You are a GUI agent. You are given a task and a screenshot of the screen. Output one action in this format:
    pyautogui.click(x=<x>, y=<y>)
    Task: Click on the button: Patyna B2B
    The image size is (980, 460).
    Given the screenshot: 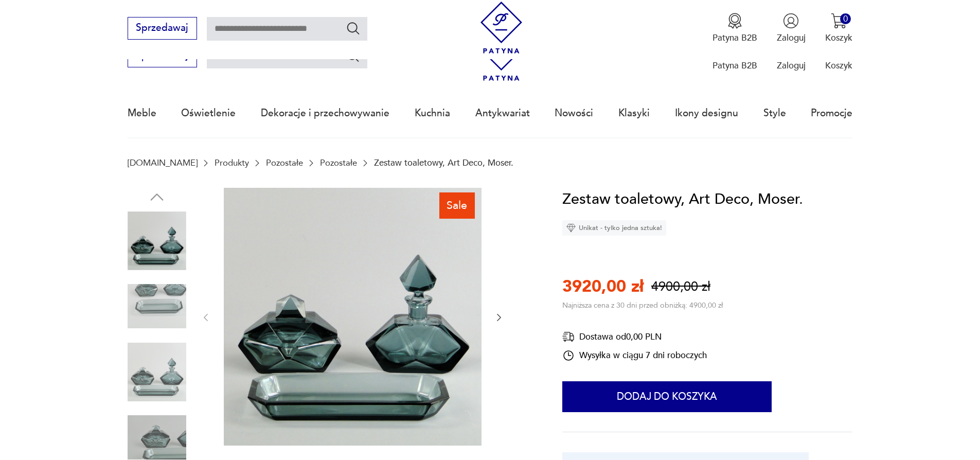 What is the action you would take?
    pyautogui.click(x=735, y=28)
    